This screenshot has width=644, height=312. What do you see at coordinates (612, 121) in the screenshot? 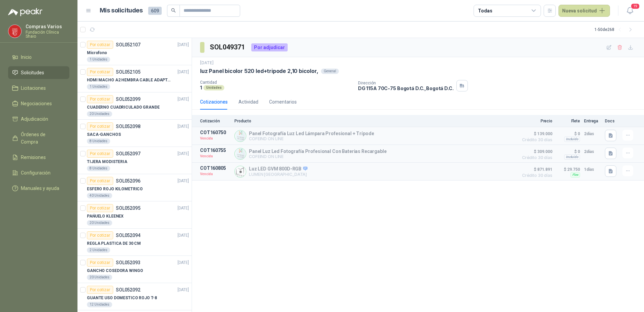
I see `p: Docs` at bounding box center [612, 121].